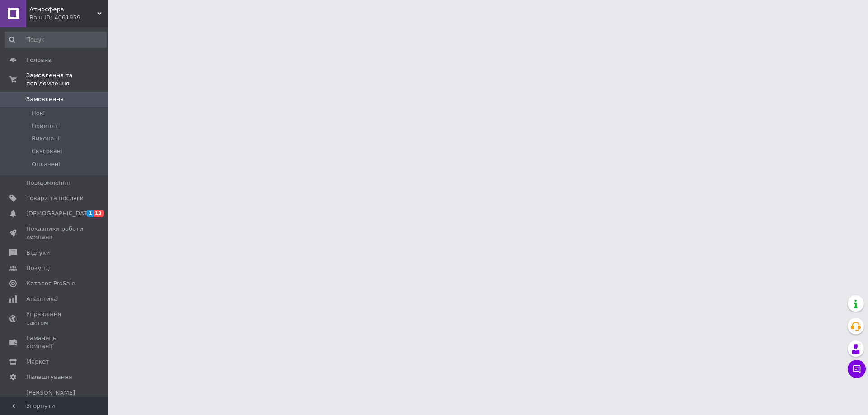 Image resolution: width=868 pixels, height=415 pixels. Describe the element at coordinates (39, 60) in the screenshot. I see `span: Головна` at that location.